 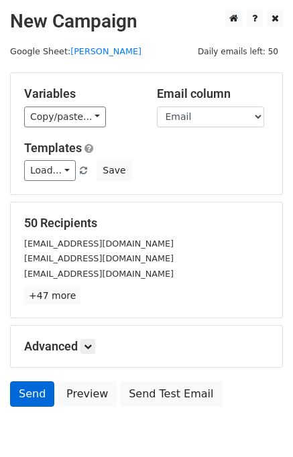 I want to click on a: Load..., so click(x=50, y=170).